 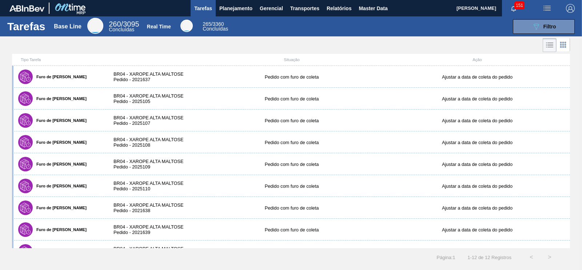 What do you see at coordinates (152, 142) in the screenshot?
I see `div: BR04 - XAROPE ALTA MALTOSE Pedido - 2025108` at bounding box center [152, 142].